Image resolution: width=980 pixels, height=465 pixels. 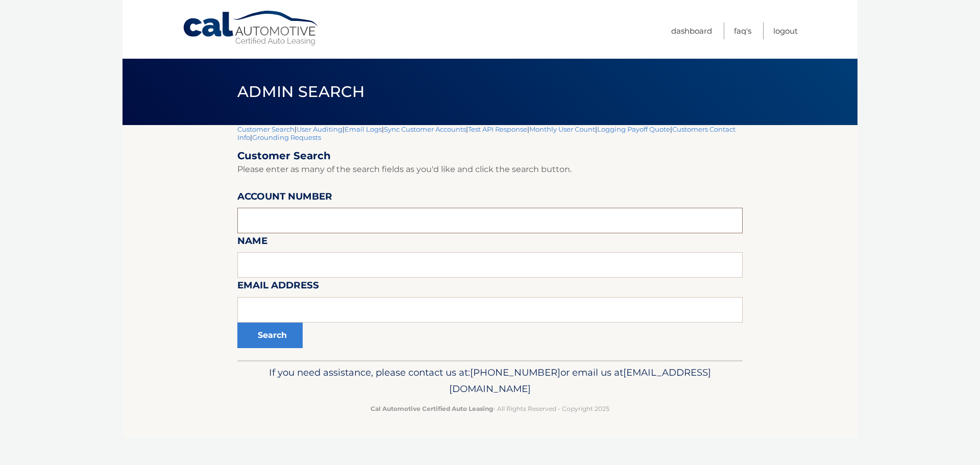 I want to click on a: Test API Response, so click(x=497, y=129).